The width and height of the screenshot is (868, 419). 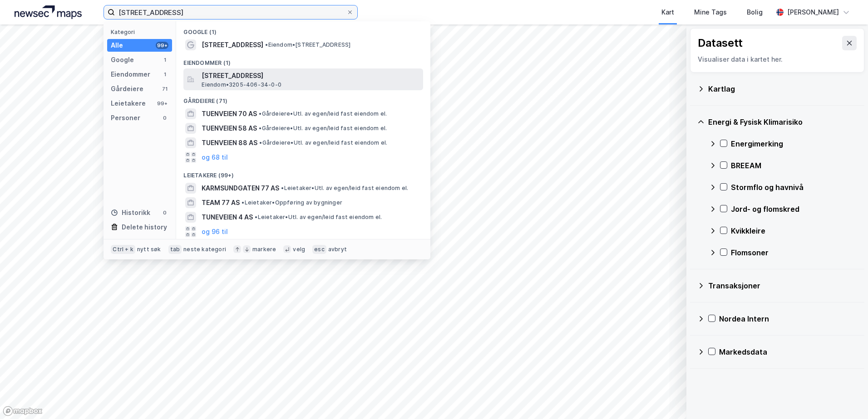 I want to click on button: og 68 til, so click(x=214, y=157).